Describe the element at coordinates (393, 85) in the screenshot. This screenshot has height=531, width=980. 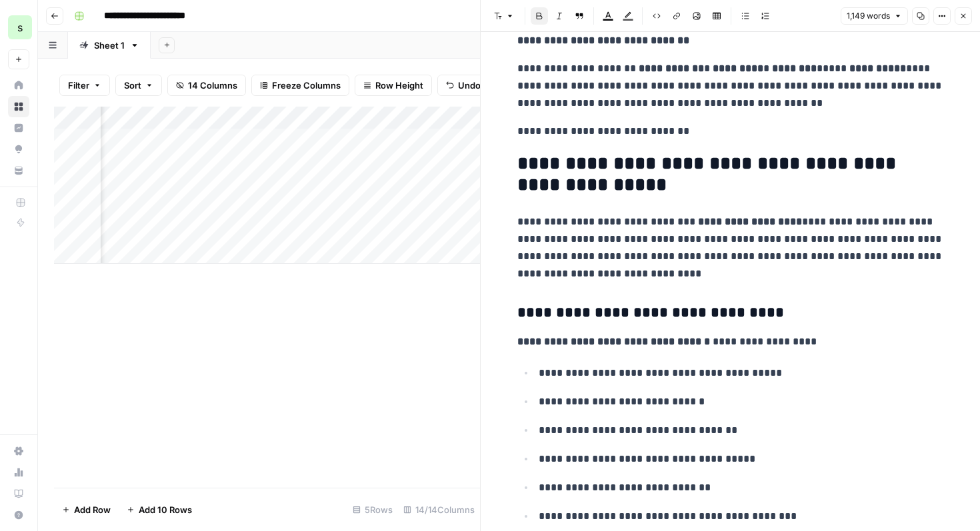
I see `button: Row Height` at that location.